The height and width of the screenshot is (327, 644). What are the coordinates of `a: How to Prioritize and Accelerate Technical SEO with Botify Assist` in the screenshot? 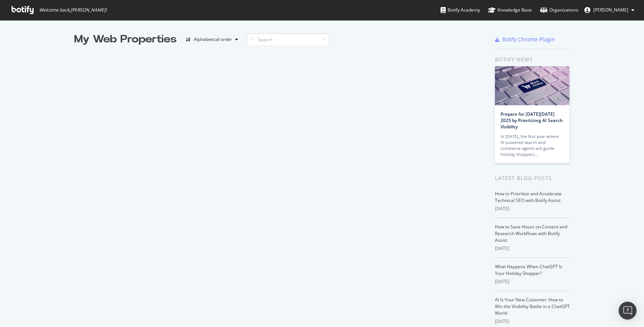 It's located at (528, 197).